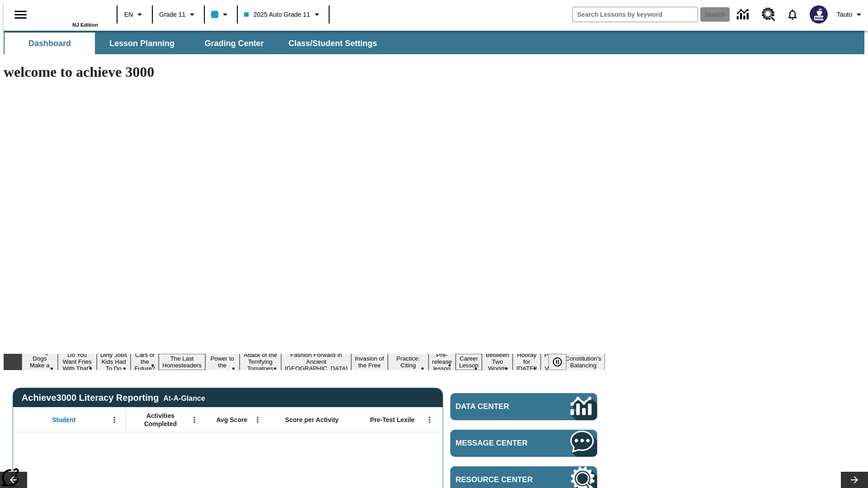 The height and width of the screenshot is (488, 868). What do you see at coordinates (497, 362) in the screenshot?
I see `button: Slide 13 Between Two Worlds` at bounding box center [497, 362].